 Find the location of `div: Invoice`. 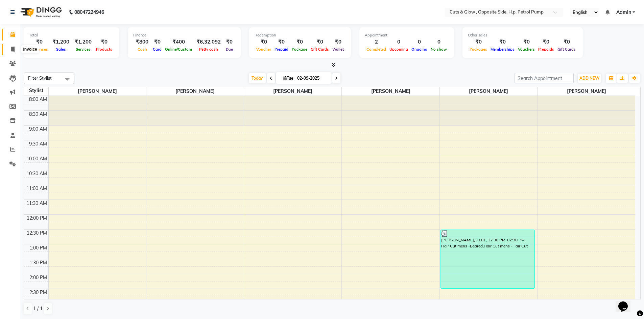

div: Invoice is located at coordinates (30, 50).